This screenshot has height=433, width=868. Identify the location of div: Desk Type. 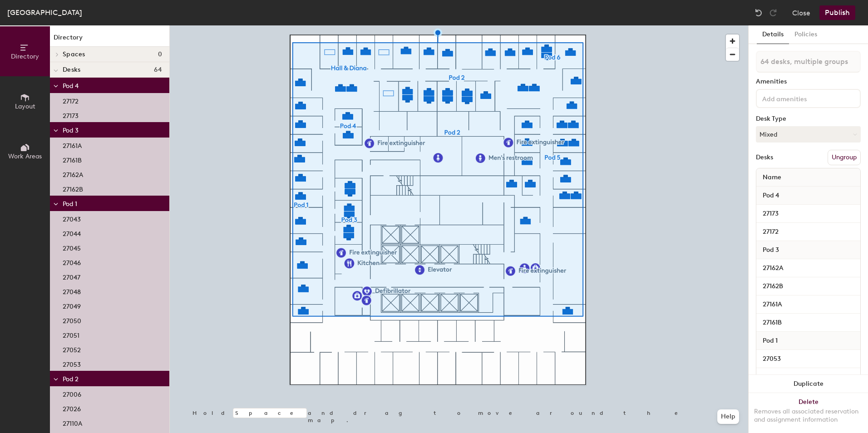
(808, 119).